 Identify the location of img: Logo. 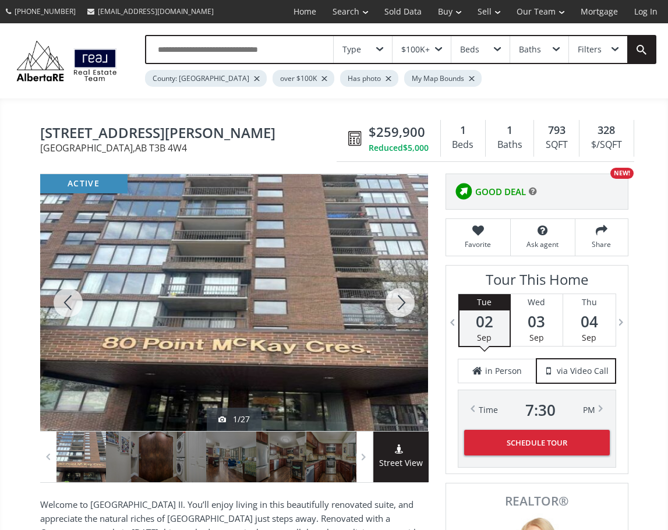
(66, 61).